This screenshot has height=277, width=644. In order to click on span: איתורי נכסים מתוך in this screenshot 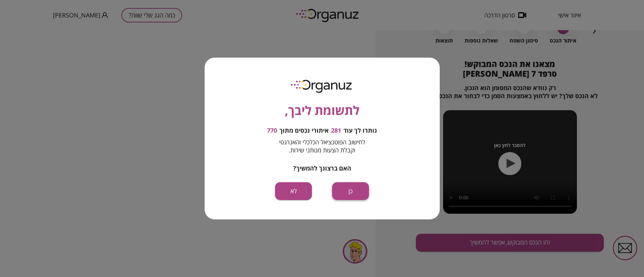, I will do `click(304, 130)`.